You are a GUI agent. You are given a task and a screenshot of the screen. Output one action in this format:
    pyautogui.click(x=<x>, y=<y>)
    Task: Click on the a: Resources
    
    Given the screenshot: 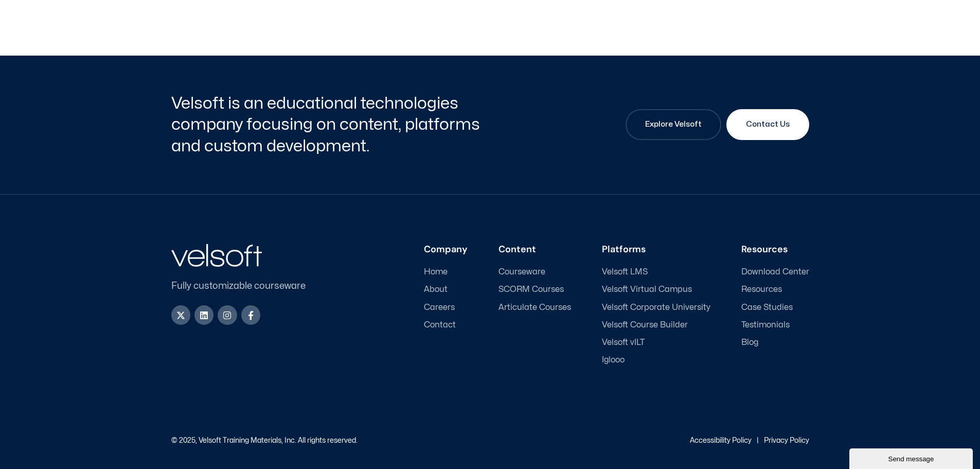 What is the action you would take?
    pyautogui.click(x=775, y=289)
    